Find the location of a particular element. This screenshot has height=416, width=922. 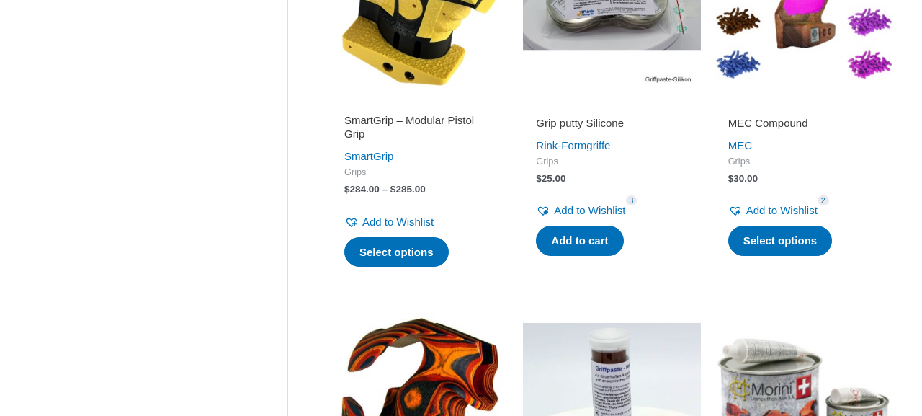

a: Rink-Formgriffe is located at coordinates (573, 145).